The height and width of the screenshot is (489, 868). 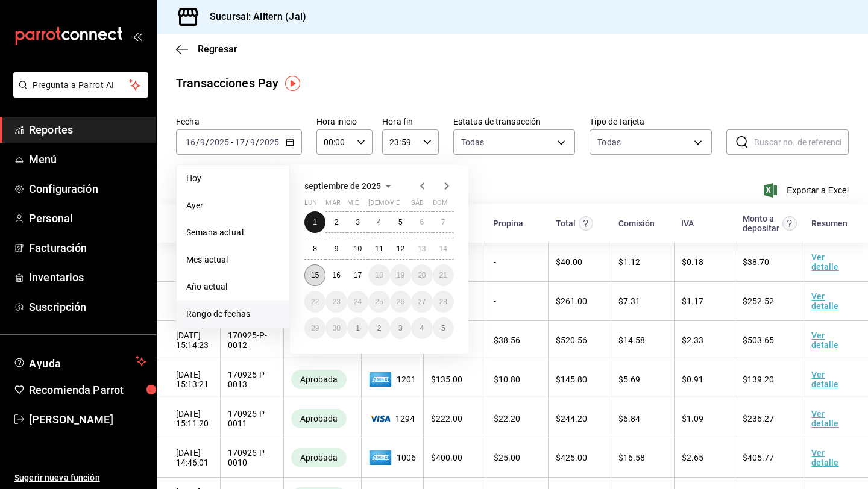 What do you see at coordinates (421, 249) in the screenshot?
I see `button: 13 de septiembre de 2025` at bounding box center [421, 249].